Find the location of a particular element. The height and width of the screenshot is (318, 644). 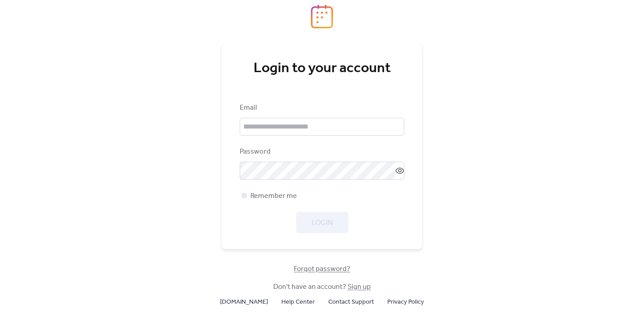

span: Privacy Policy is located at coordinates (405, 302).